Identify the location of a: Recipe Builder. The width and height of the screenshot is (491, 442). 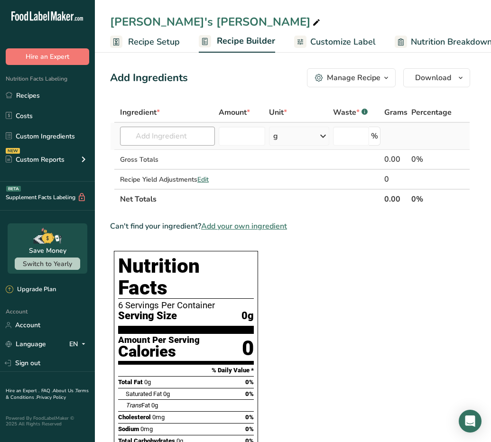
(237, 42).